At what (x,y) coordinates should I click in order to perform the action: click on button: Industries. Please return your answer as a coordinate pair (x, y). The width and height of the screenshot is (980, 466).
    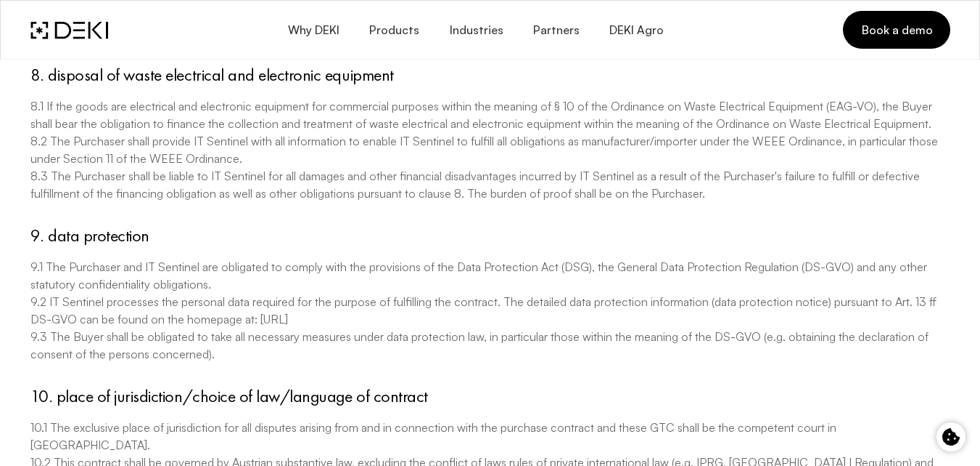
    Looking at the image, I should click on (475, 30).